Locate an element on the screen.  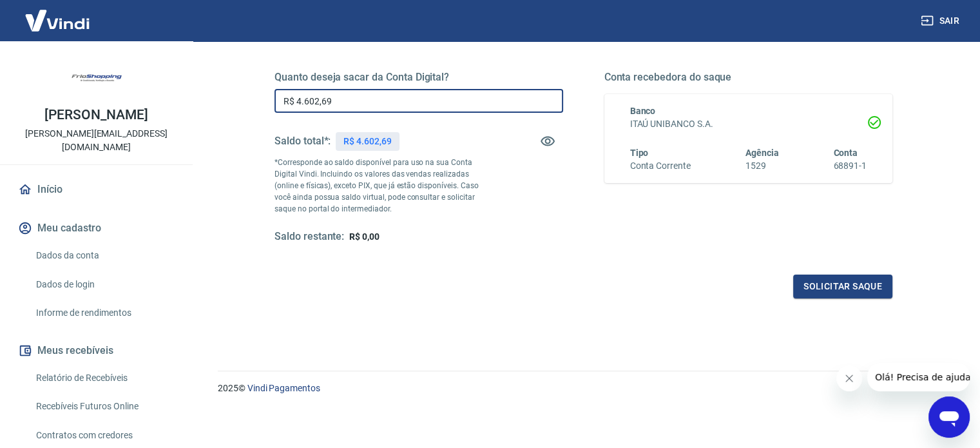
button: Sair is located at coordinates (941, 21).